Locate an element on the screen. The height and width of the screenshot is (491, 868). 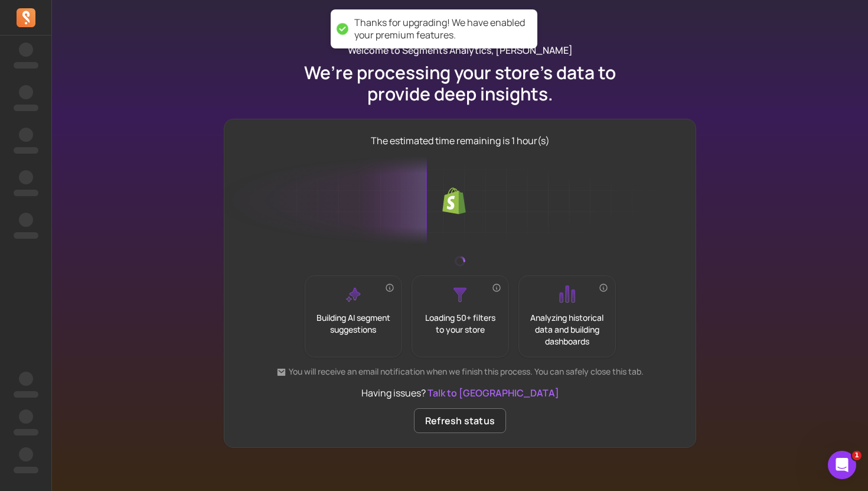
p: You will receive an email notification when we finish this process. You can safely close this tab. is located at coordinates (460, 372).